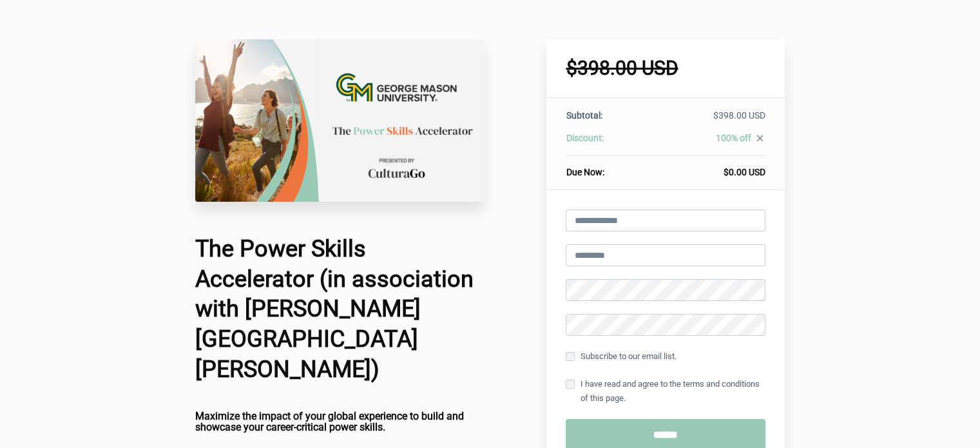 The image size is (980, 448). Describe the element at coordinates (608, 168) in the screenshot. I see `th: Due Now:` at that location.